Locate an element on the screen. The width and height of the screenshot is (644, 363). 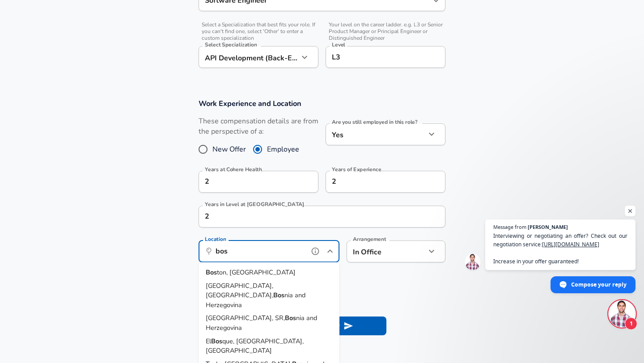
div: API Development (Back-End) is located at coordinates (249, 57).